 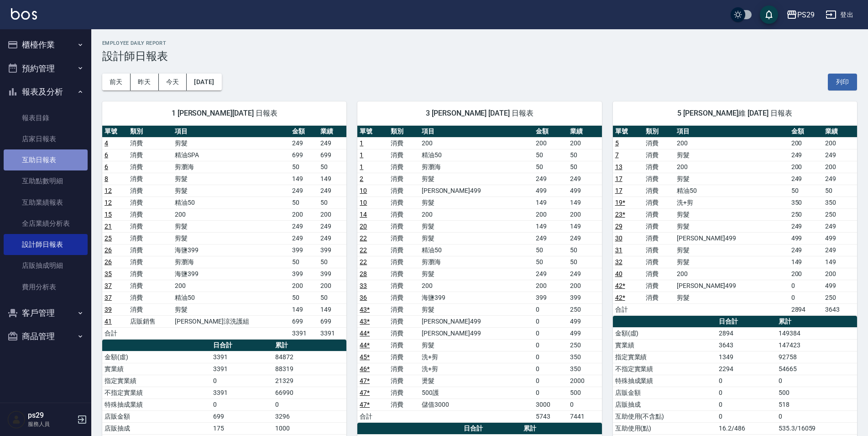 I want to click on a: 35, so click(x=108, y=274).